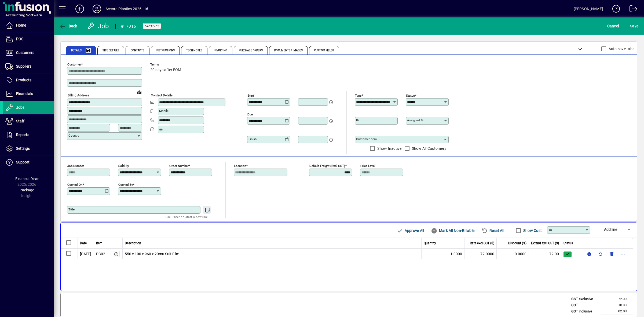  I want to click on span: Staff, so click(20, 121).